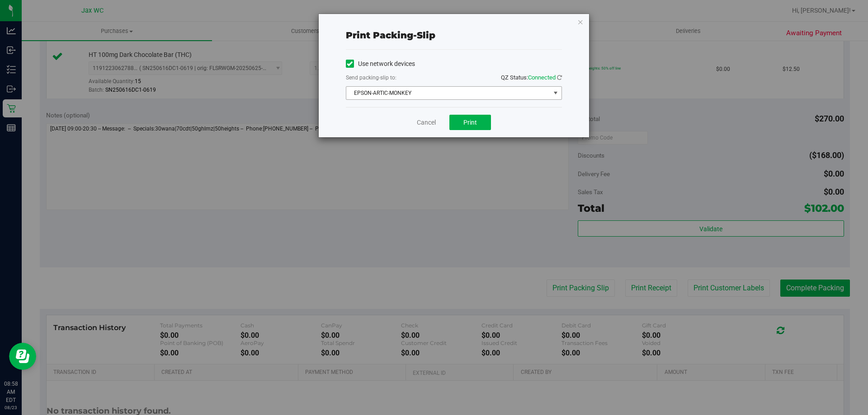 The height and width of the screenshot is (415, 868). Describe the element at coordinates (531, 77) in the screenshot. I see `span: QZ Status:` at that location.